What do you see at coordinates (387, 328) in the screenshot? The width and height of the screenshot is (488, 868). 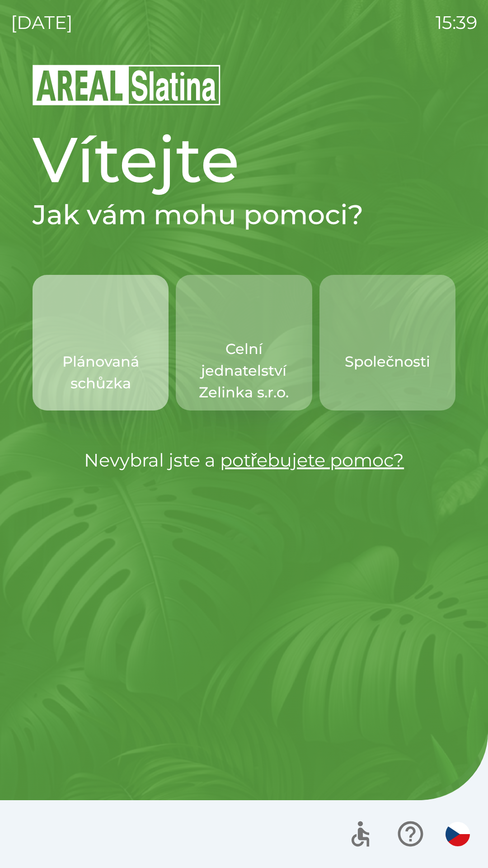 I see `img: 58b4041c-2a13-40f9-aad2-b58ace873f8c.png` at bounding box center [387, 328].